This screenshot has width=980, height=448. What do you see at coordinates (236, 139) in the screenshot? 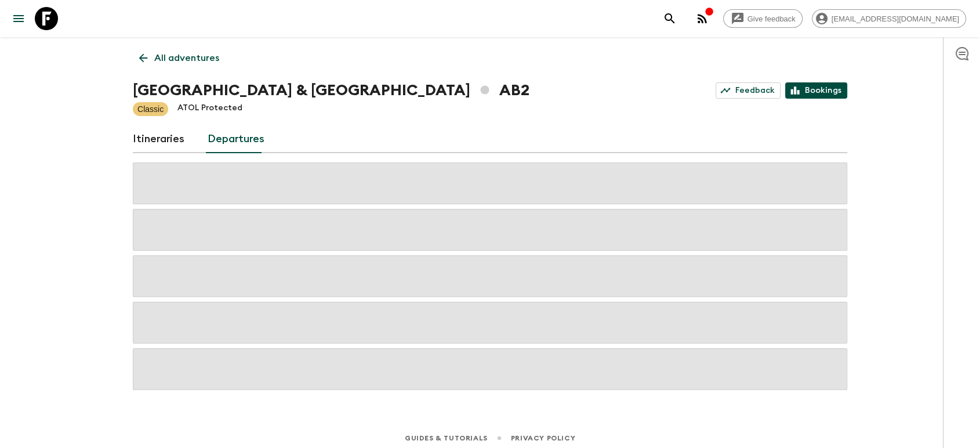
I see `a: Departures` at bounding box center [236, 139].